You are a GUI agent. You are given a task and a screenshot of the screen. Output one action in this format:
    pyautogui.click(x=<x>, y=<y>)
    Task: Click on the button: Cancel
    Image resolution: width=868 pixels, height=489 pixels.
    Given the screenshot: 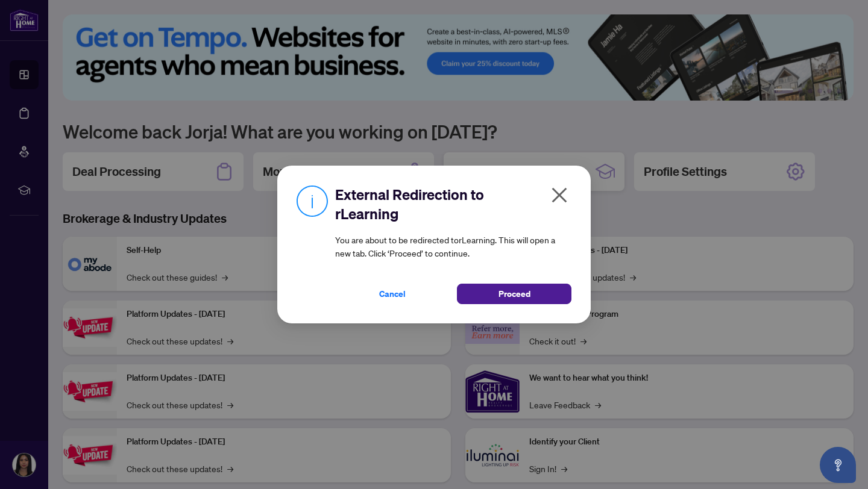 What is the action you would take?
    pyautogui.click(x=392, y=294)
    